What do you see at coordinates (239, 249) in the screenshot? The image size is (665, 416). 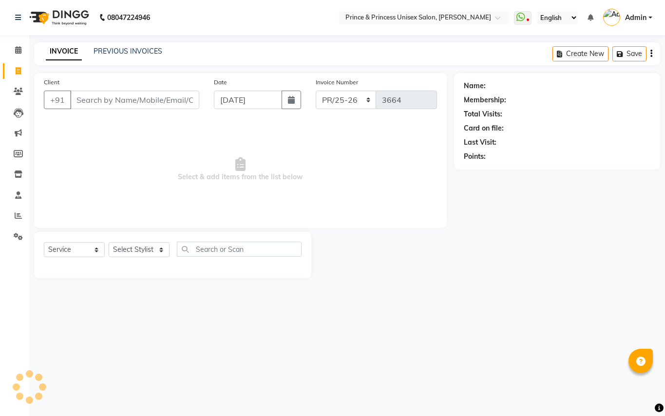 I see `input: Search or Scan` at bounding box center [239, 249].